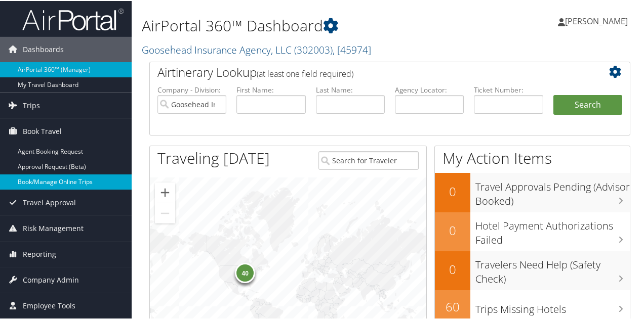  What do you see at coordinates (42, 131) in the screenshot?
I see `span: Book Travel` at bounding box center [42, 131].